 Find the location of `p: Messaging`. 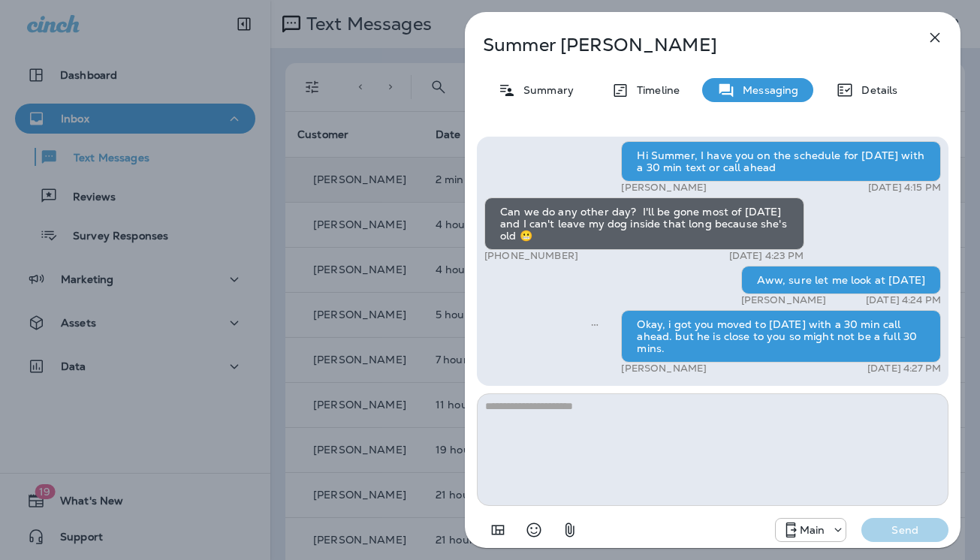

p: Messaging is located at coordinates (767, 90).